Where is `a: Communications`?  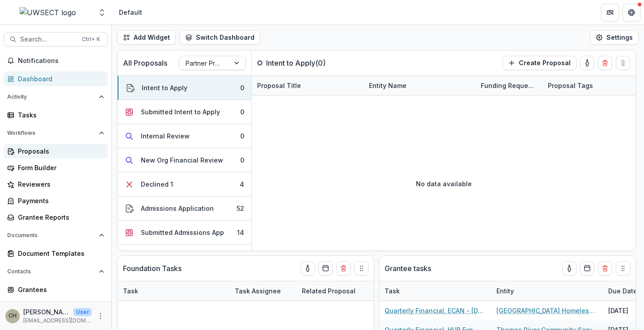 a: Communications is located at coordinates (56, 306).